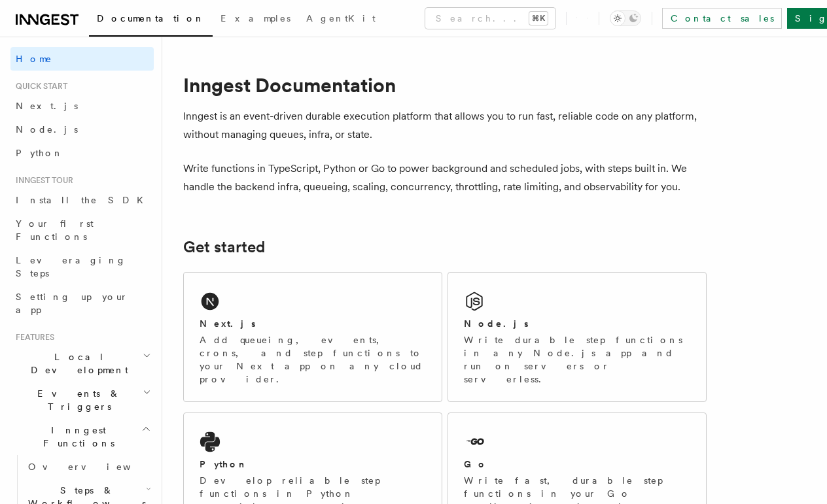  What do you see at coordinates (490, 18) in the screenshot?
I see `button: Search...⌘K` at bounding box center [490, 18].